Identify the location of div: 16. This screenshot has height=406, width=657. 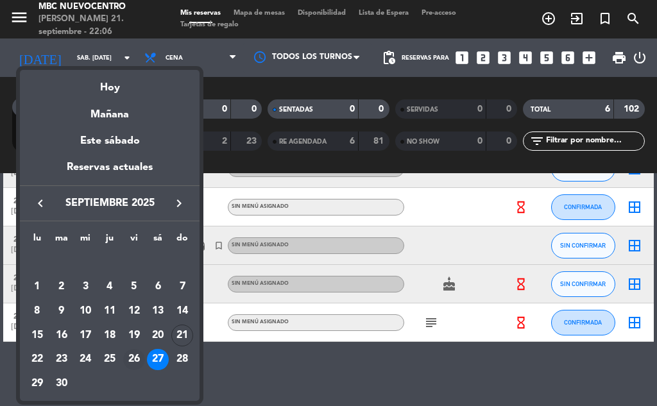
(62, 336).